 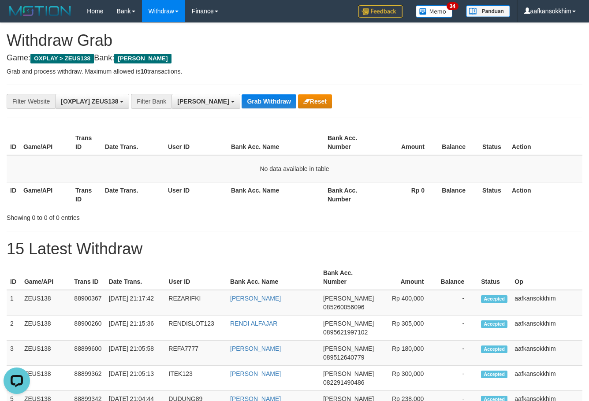 I want to click on span: Copy 0895621997102 to clipboard, so click(x=345, y=332).